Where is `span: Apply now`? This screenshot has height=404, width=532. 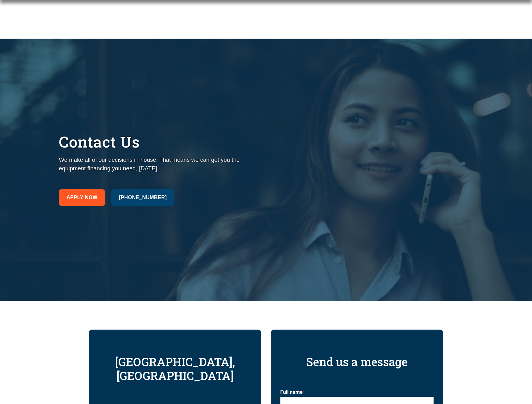
span: Apply now is located at coordinates (82, 197).